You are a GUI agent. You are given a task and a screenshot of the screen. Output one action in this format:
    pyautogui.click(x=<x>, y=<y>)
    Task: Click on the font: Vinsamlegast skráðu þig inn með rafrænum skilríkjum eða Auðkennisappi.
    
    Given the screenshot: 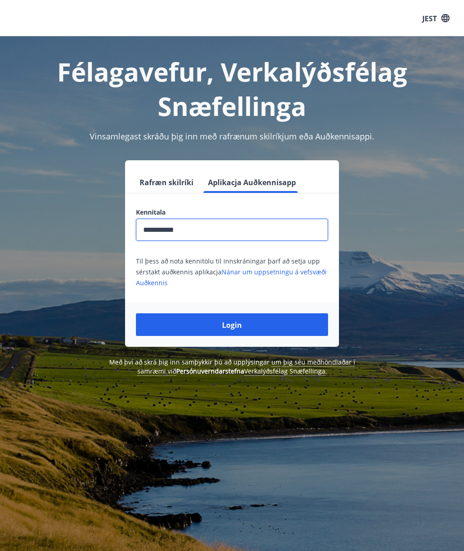 What is the action you would take?
    pyautogui.click(x=232, y=136)
    